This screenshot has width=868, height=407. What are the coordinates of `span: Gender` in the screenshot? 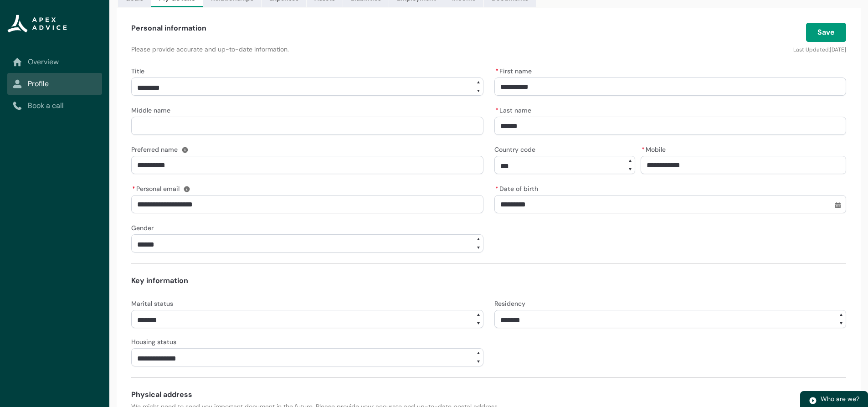 It's located at (142, 227).